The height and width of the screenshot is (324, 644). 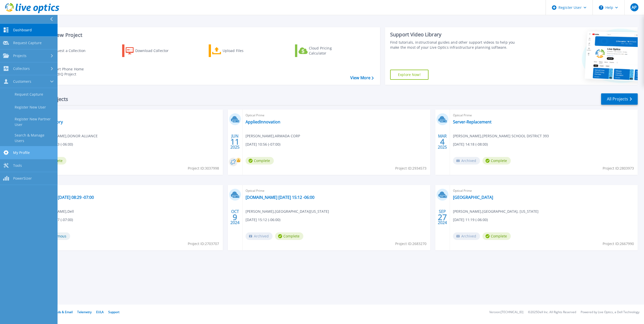 I want to click on a: Telemetry, so click(x=84, y=312).